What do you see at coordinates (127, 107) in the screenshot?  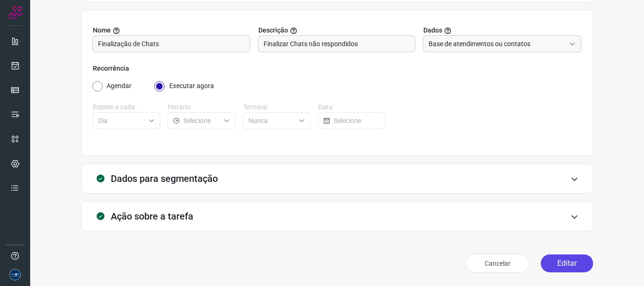 I see `label: Repetir a cada:` at bounding box center [127, 107].